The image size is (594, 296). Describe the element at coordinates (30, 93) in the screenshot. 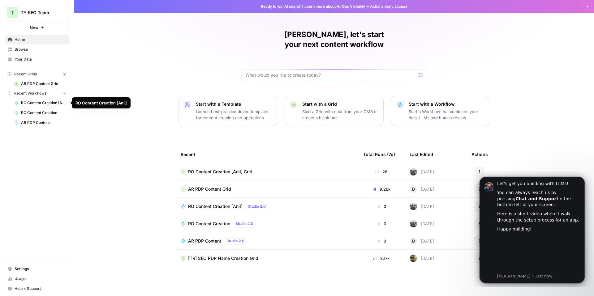

I see `span: Recent Workflows` at that location.